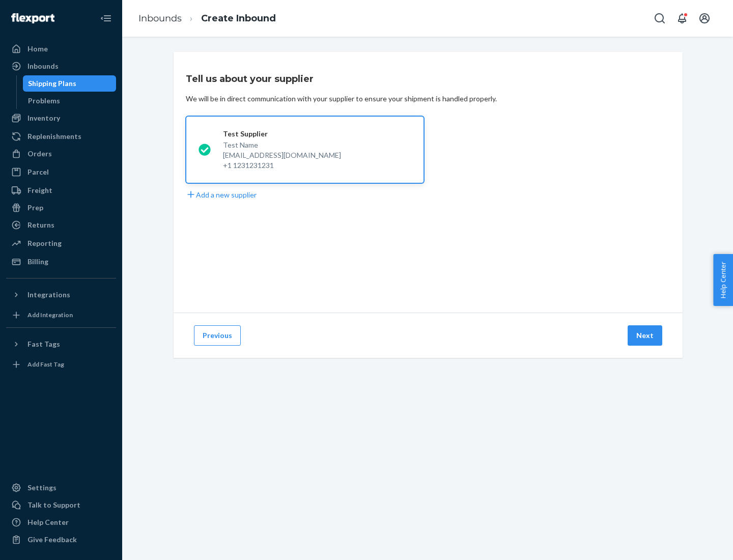  I want to click on button: Open account menu, so click(704, 19).